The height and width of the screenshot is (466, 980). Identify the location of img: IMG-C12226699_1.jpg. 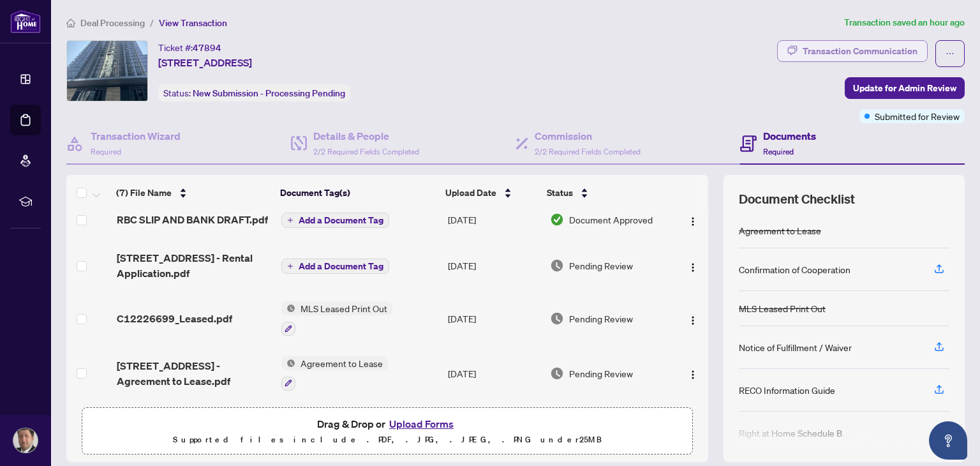
(107, 71).